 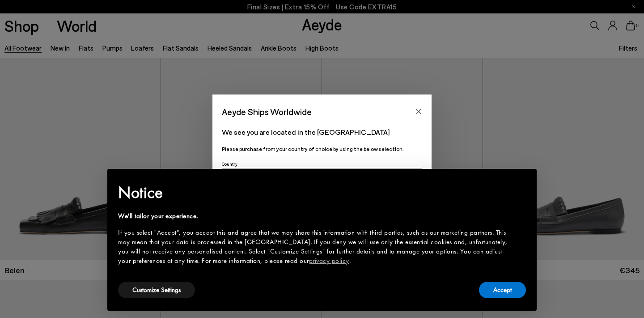 I want to click on div: If you select "Accept", you accept this and agree that we may share this information with third p..., so click(x=315, y=247).